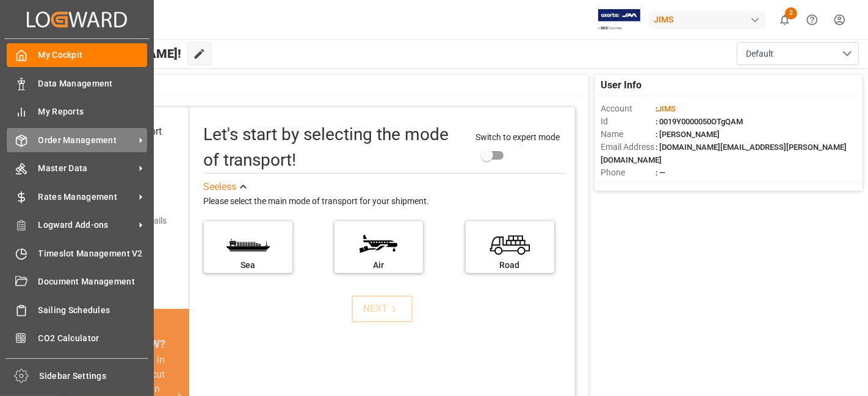  What do you see at coordinates (797, 54) in the screenshot?
I see `button: open menu` at bounding box center [797, 54].